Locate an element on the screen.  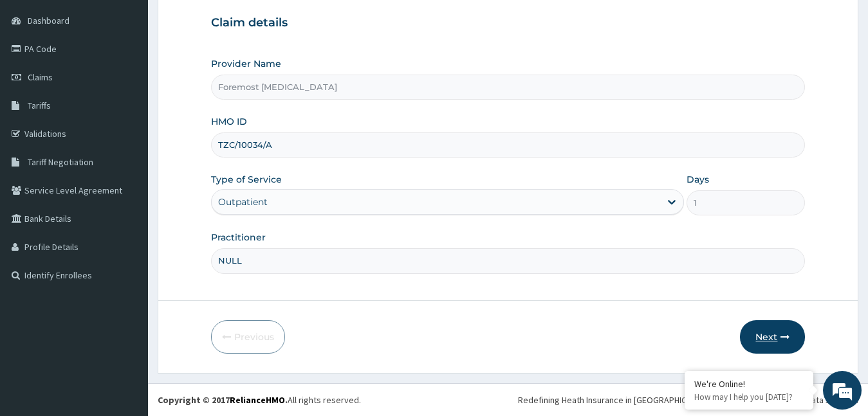
textarea: Type your message and hit 'Enter' is located at coordinates (125, 301).